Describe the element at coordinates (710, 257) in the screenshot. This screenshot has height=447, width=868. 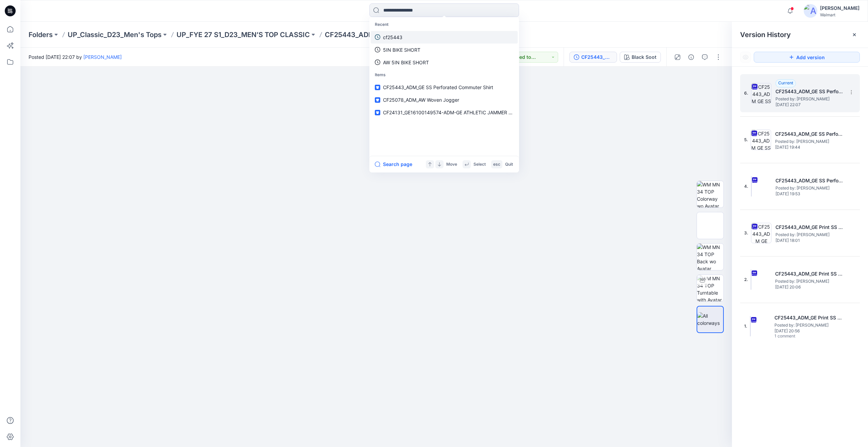
I see `img: WM MN 34 TOP Back wo Avatar` at that location.